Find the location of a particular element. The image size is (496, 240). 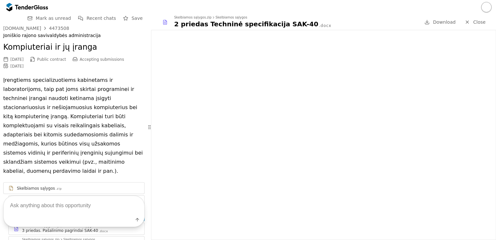

span: Download is located at coordinates (445, 22).